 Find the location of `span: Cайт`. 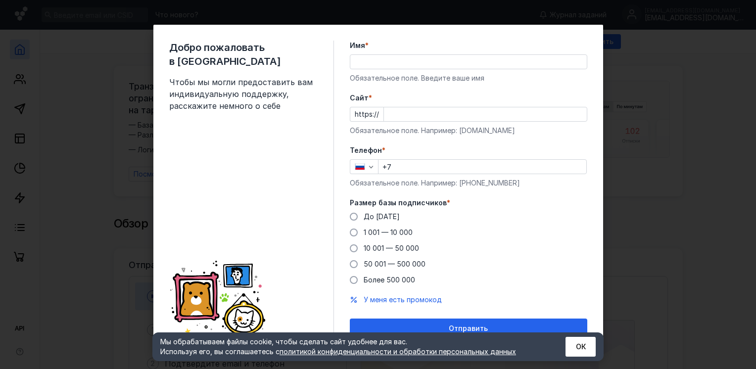

span: Cайт is located at coordinates (359, 98).